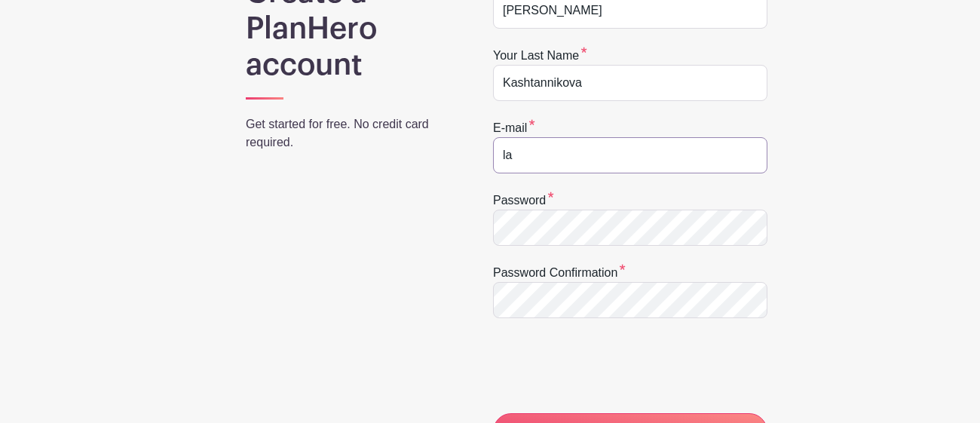 The height and width of the screenshot is (423, 980). I want to click on label: Your last name, so click(540, 56).